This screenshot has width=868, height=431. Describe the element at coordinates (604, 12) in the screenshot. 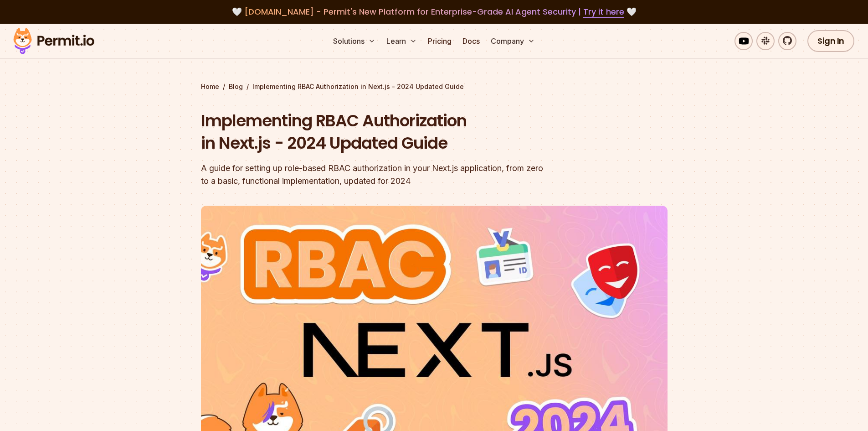

I see `a: Try it here` at that location.